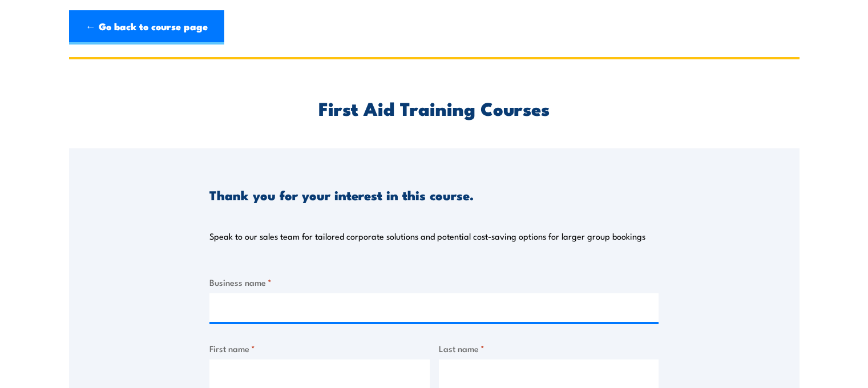 This screenshot has width=868, height=388. What do you see at coordinates (147, 28) in the screenshot?
I see `a: ← Go back to course page` at bounding box center [147, 28].